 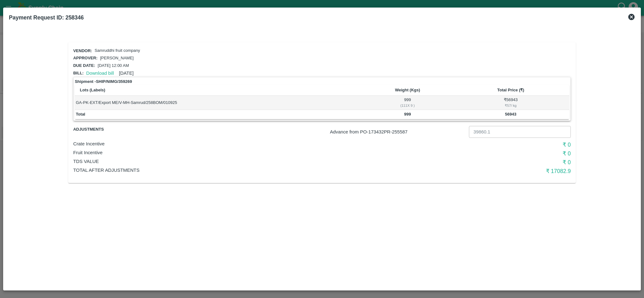 What do you see at coordinates (511, 105) in the screenshot?
I see `div: ₹ 57 / kg` at bounding box center [511, 105].